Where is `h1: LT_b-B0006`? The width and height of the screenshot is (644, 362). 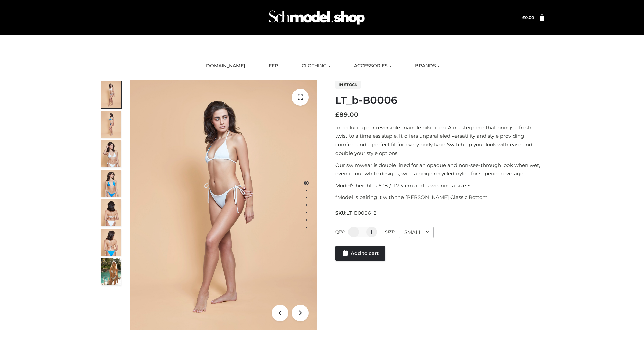
h1: LT_b-B0006 is located at coordinates (440, 100).